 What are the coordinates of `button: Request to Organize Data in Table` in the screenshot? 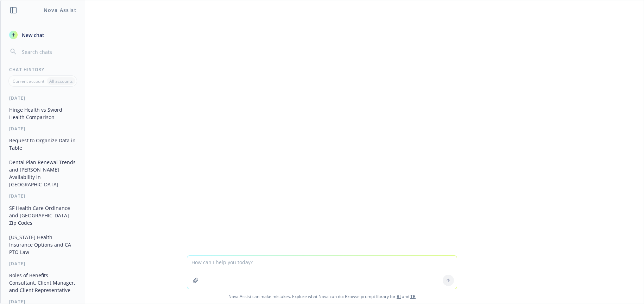 It's located at (43, 144).